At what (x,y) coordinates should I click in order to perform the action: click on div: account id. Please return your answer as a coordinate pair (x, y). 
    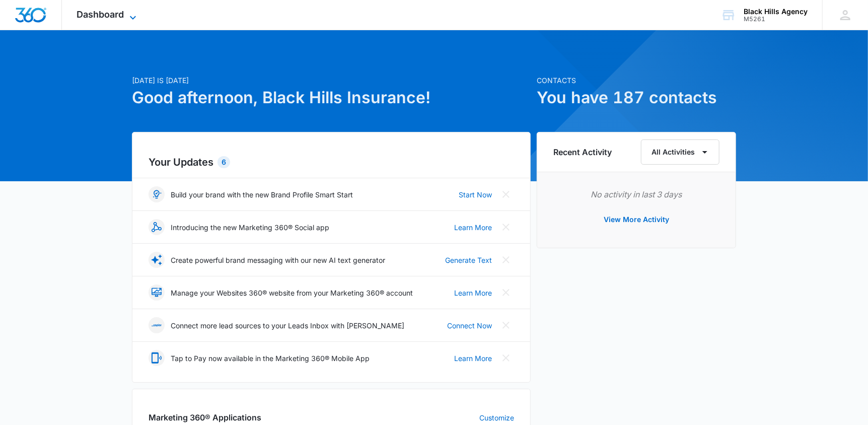
    Looking at the image, I should click on (775, 19).